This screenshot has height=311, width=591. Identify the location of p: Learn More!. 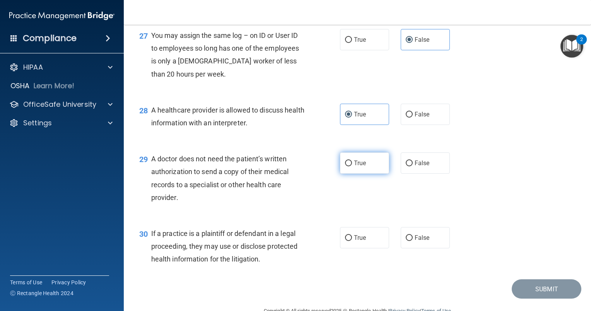
(54, 86).